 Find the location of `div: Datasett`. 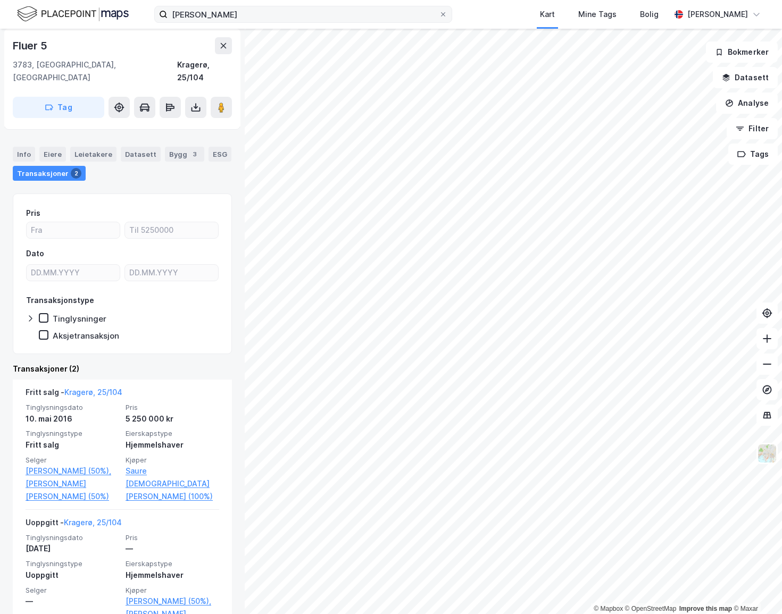

div: Datasett is located at coordinates (140, 154).